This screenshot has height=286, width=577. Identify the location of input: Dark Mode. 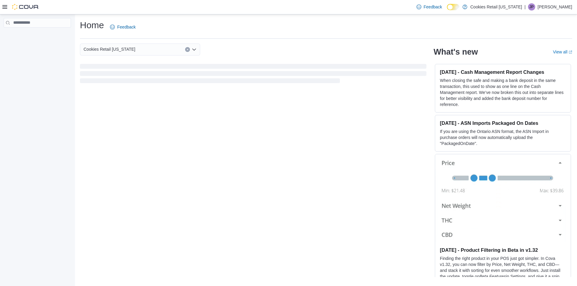
(453, 7).